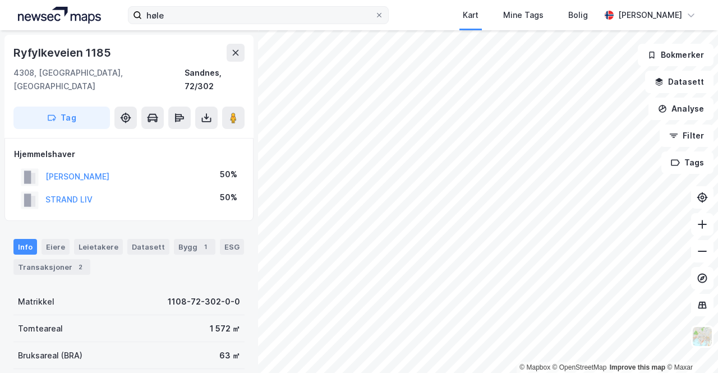  What do you see at coordinates (205, 247) in the screenshot?
I see `div: 1` at bounding box center [205, 247].